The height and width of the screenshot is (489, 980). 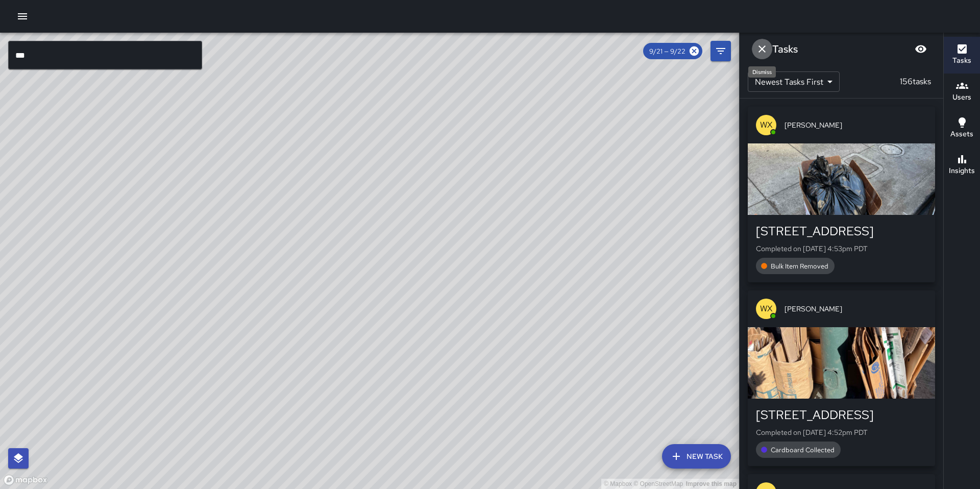 What do you see at coordinates (962, 135) in the screenshot?
I see `h6: Assets` at bounding box center [962, 135].